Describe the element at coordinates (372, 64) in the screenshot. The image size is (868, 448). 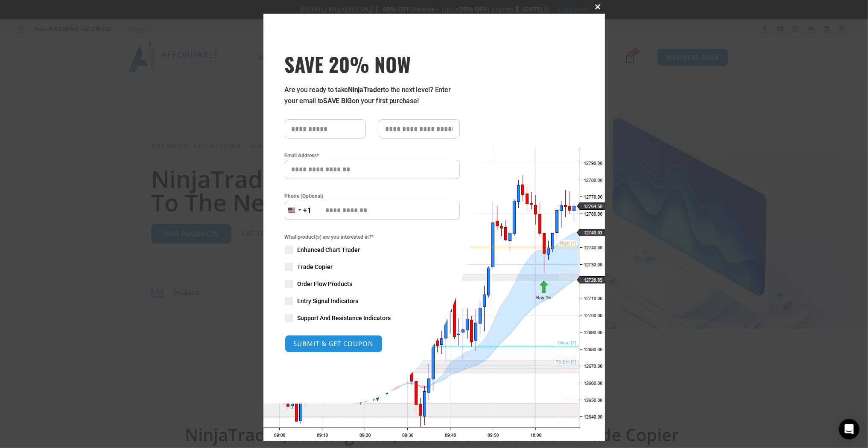
I see `span: SAVE 20% NOW` at that location.